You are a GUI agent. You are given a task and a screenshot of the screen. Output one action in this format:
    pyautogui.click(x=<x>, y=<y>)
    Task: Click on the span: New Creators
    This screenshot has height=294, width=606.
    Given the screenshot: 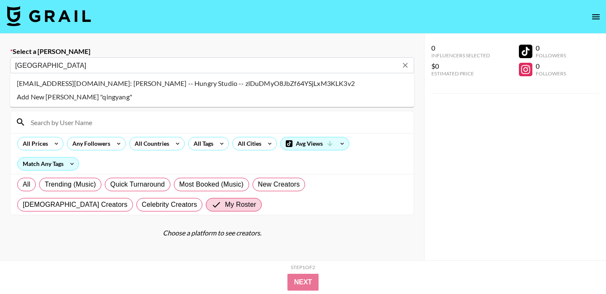 What is the action you would take?
    pyautogui.click(x=279, y=184)
    